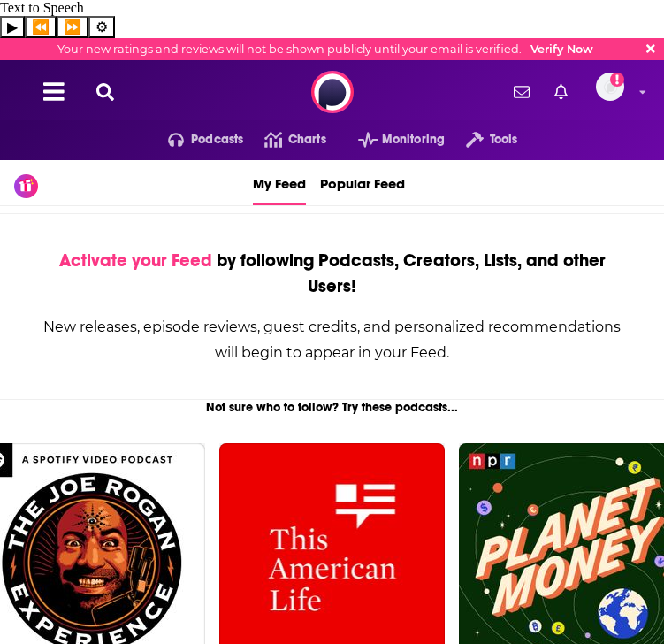  What do you see at coordinates (72, 27) in the screenshot?
I see `button: Forward` at bounding box center [72, 27].